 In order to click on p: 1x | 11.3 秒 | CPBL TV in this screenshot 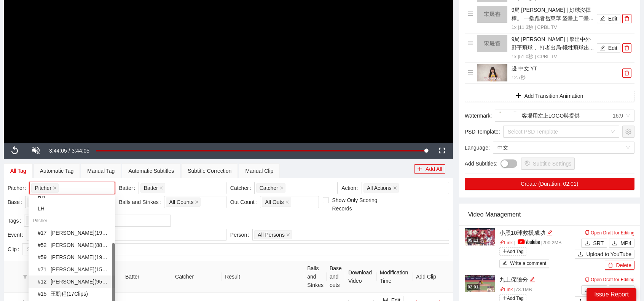, I will do `click(553, 28)`.